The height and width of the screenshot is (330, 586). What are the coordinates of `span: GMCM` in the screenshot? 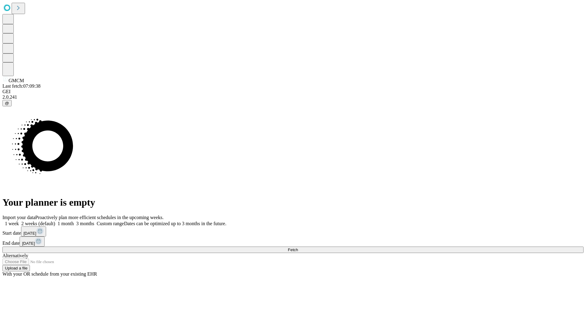 It's located at (16, 80).